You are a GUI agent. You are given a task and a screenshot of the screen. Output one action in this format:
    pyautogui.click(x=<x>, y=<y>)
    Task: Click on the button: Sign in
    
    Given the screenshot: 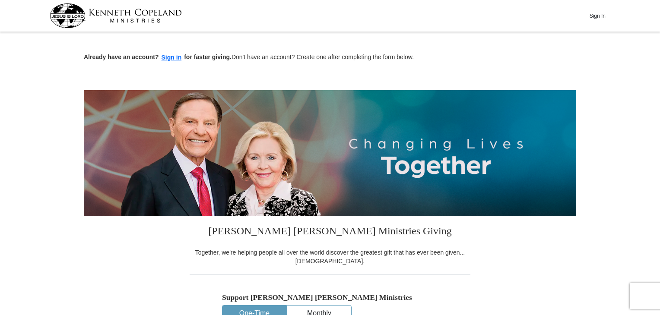 What is the action you would take?
    pyautogui.click(x=172, y=57)
    